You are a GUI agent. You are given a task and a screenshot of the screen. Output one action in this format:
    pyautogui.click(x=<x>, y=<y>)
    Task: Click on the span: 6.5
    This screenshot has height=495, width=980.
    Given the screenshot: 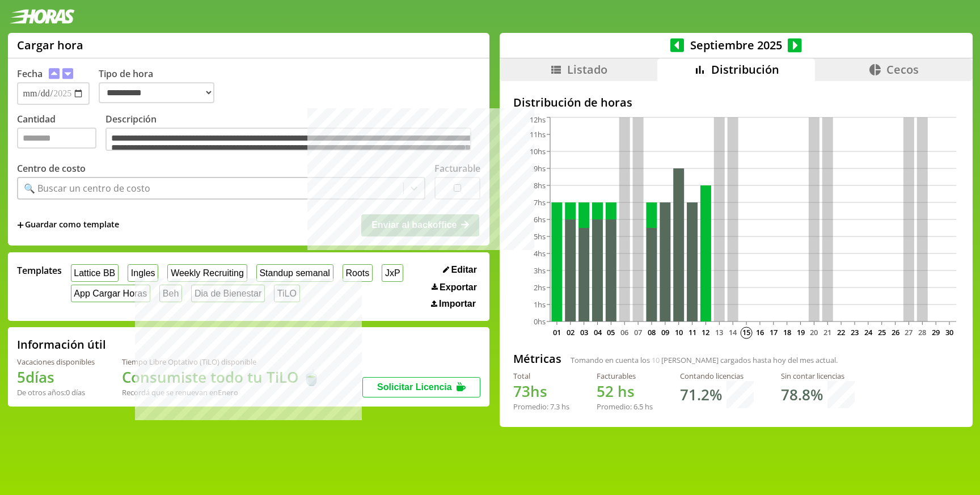 What is the action you would take?
    pyautogui.click(x=638, y=407)
    